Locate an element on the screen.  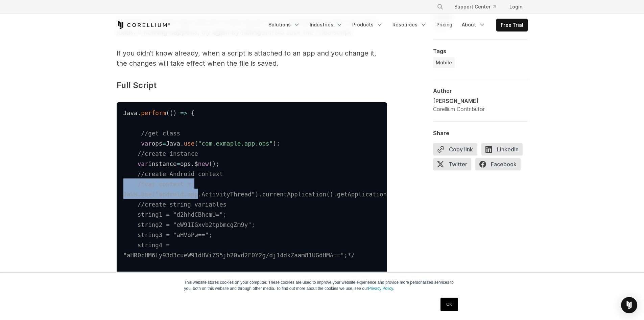
div: Tags is located at coordinates (480, 51).